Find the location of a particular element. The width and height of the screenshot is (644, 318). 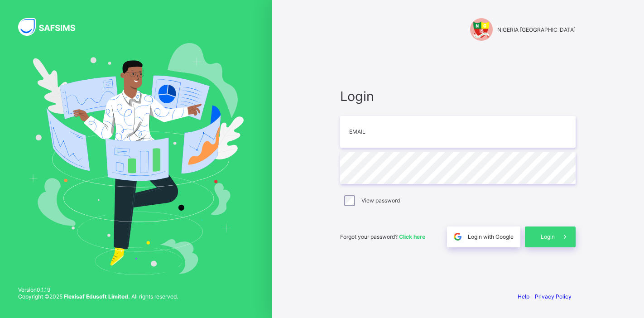

a: Privacy Policy is located at coordinates (553, 296).